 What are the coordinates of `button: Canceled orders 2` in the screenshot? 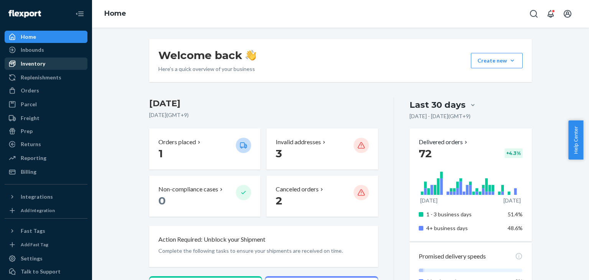 It's located at (322, 196).